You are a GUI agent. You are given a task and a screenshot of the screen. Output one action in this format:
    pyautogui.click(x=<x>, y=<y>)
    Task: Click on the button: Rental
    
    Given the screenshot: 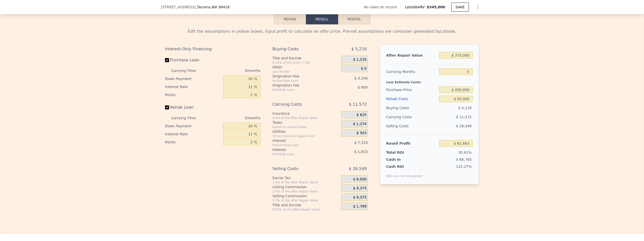 What is the action you would take?
    pyautogui.click(x=354, y=19)
    